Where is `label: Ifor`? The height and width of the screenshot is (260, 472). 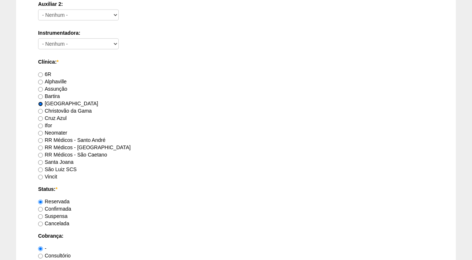
label: Ifor is located at coordinates (45, 126).